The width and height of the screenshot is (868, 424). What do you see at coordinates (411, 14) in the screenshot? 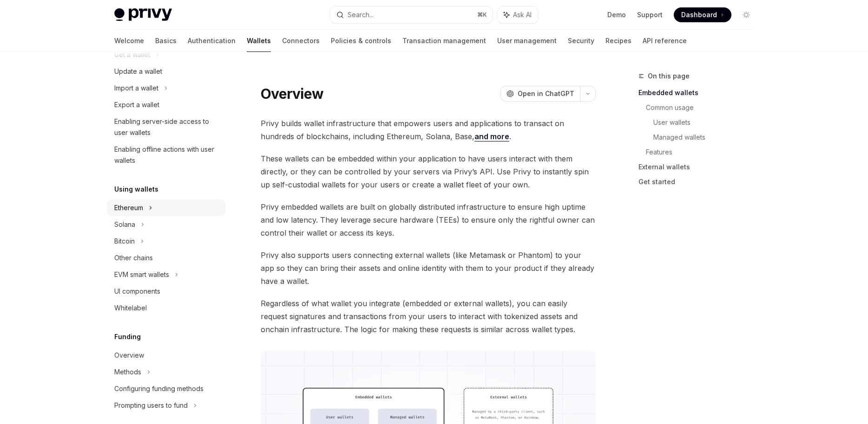
I see `button: Search...⌘K` at bounding box center [411, 14].